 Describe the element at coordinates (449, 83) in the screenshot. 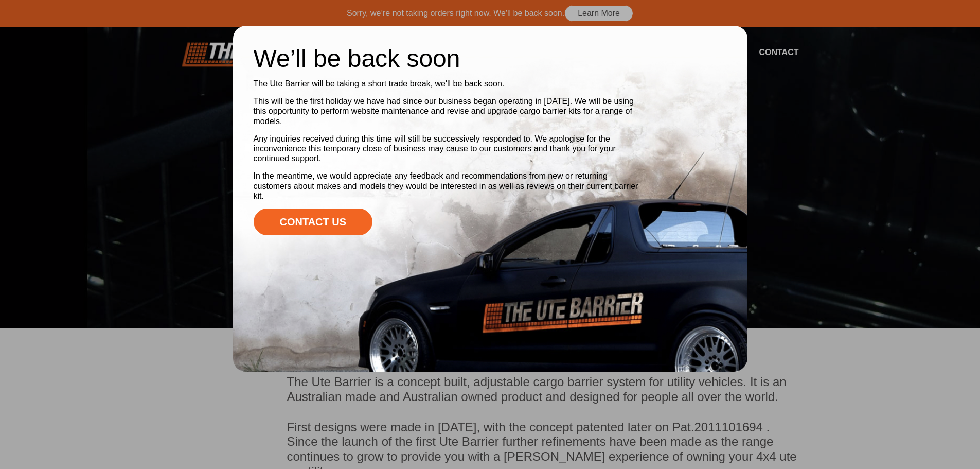

I see `p: The Ute Barrier will be taking a short trade break, we'll be back soon.` at that location.